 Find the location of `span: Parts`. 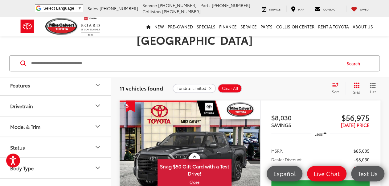

span: Parts is located at coordinates (205, 5).